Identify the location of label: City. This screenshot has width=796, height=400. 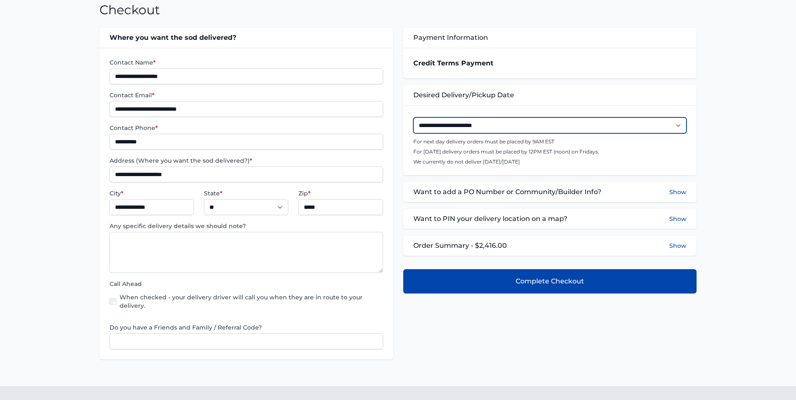
(151, 193).